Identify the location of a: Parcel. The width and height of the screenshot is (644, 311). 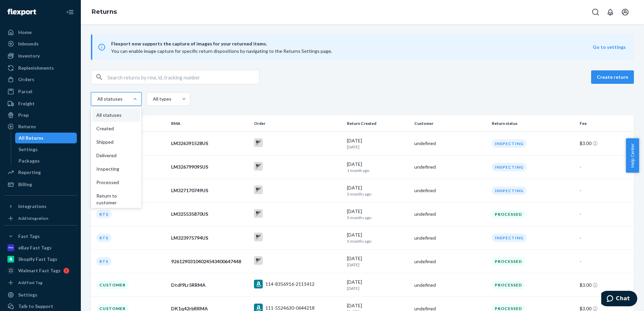
(40, 91).